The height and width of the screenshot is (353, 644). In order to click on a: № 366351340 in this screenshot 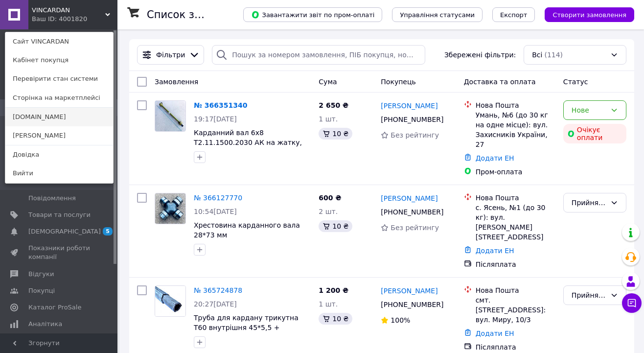, I will do `click(220, 105)`.